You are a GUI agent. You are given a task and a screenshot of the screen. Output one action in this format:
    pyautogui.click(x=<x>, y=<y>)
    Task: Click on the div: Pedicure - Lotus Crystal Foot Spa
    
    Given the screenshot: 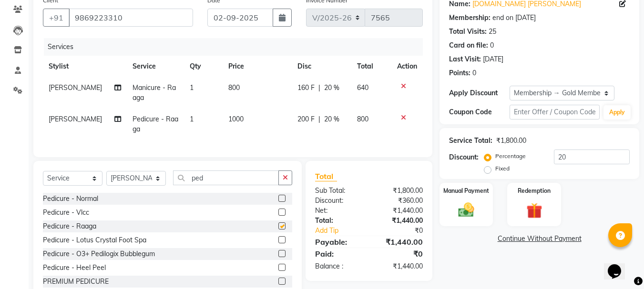 What is the action you would take?
    pyautogui.click(x=94, y=240)
    